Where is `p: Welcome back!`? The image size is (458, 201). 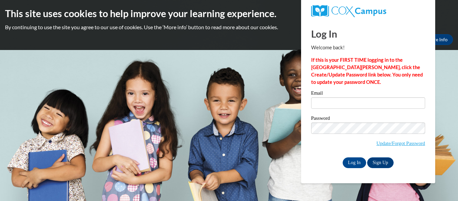 p: Welcome back! is located at coordinates (368, 48).